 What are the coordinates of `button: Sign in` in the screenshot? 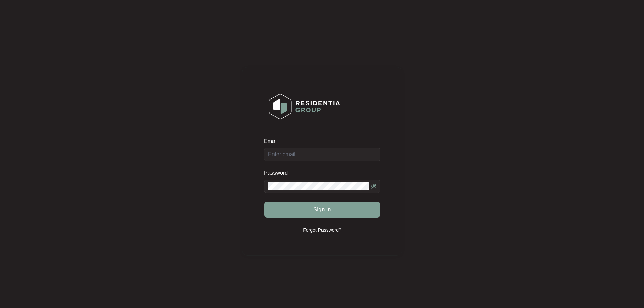 It's located at (322, 210).